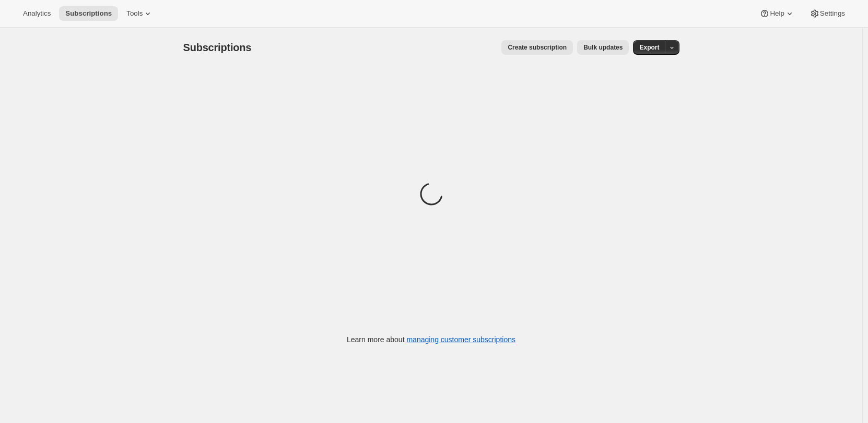  I want to click on span: Analytics, so click(36, 13).